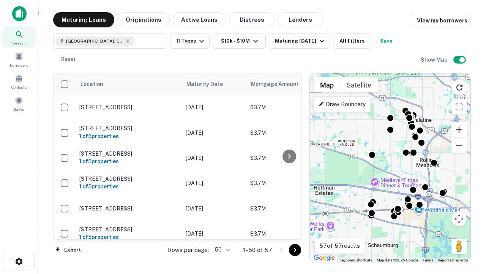 This screenshot has height=274, width=486. I want to click on a: View my borrowers, so click(441, 21).